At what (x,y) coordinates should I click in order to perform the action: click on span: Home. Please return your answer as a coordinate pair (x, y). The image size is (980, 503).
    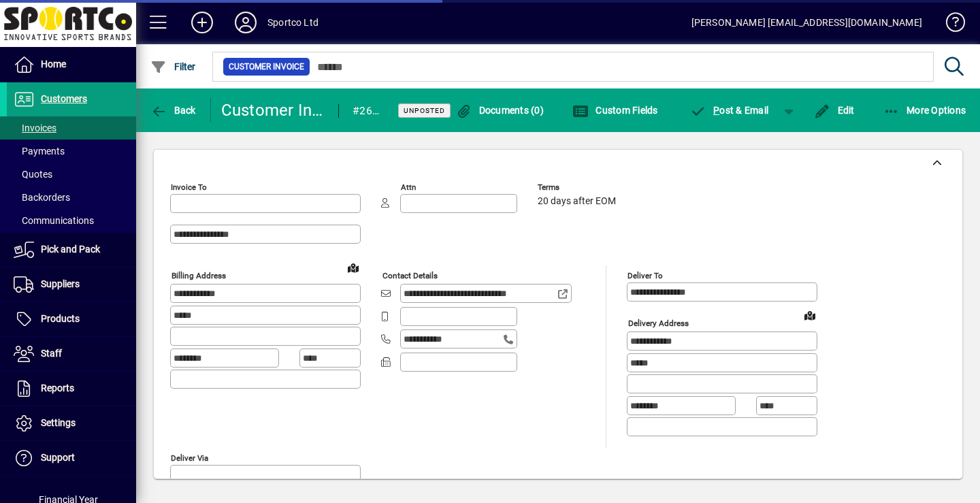
    Looking at the image, I should click on (53, 64).